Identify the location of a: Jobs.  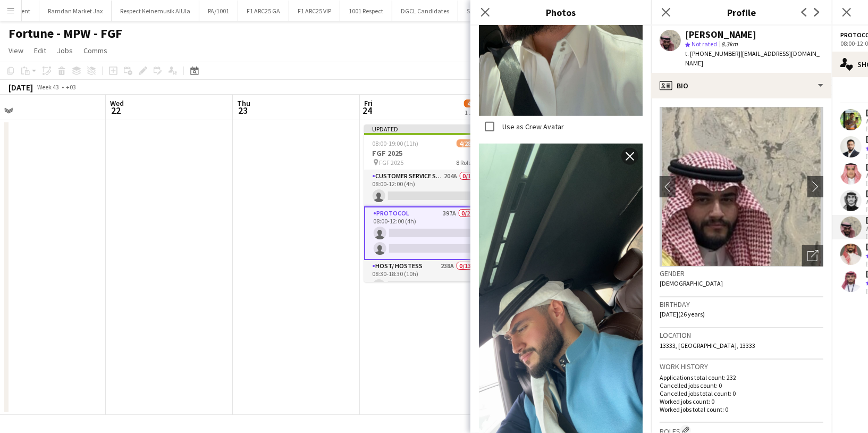
(65, 50).